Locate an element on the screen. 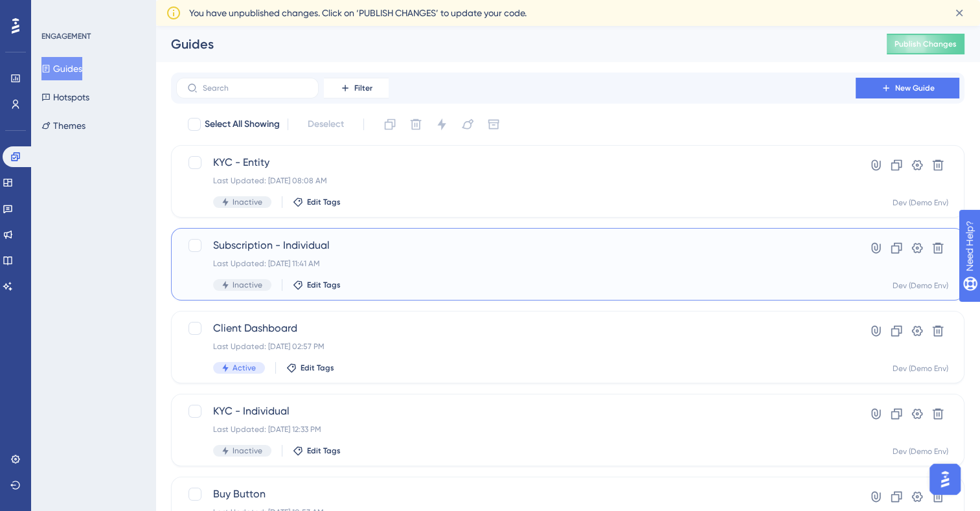 The height and width of the screenshot is (511, 980). button: Deselect is located at coordinates (326, 125).